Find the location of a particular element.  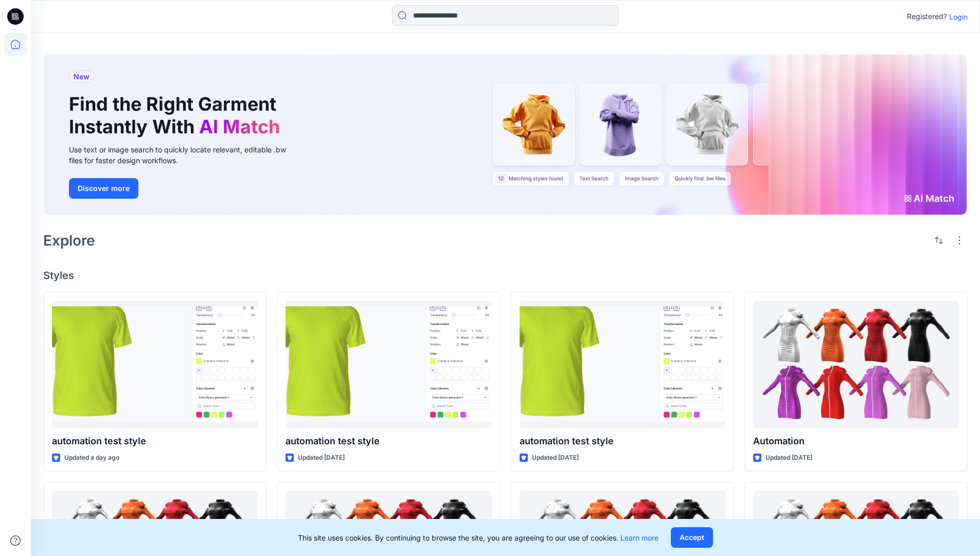

h1: Find the Right Garment Instantly With is located at coordinates (177, 115).